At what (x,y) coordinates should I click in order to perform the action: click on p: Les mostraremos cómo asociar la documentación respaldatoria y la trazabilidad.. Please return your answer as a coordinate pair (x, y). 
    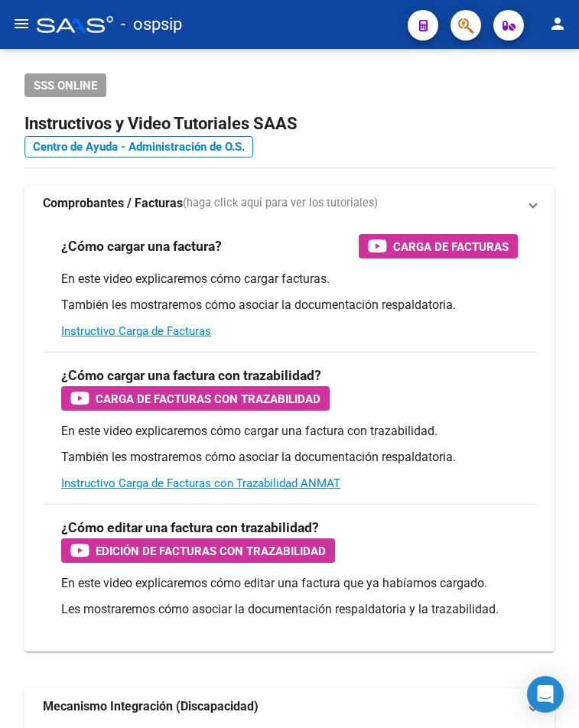
    Looking at the image, I should click on (289, 610).